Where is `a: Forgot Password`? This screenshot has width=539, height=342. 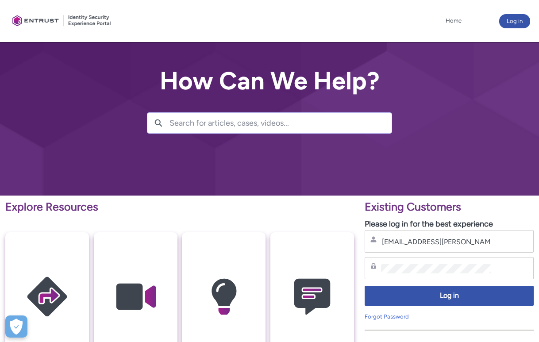 a: Forgot Password is located at coordinates (386, 316).